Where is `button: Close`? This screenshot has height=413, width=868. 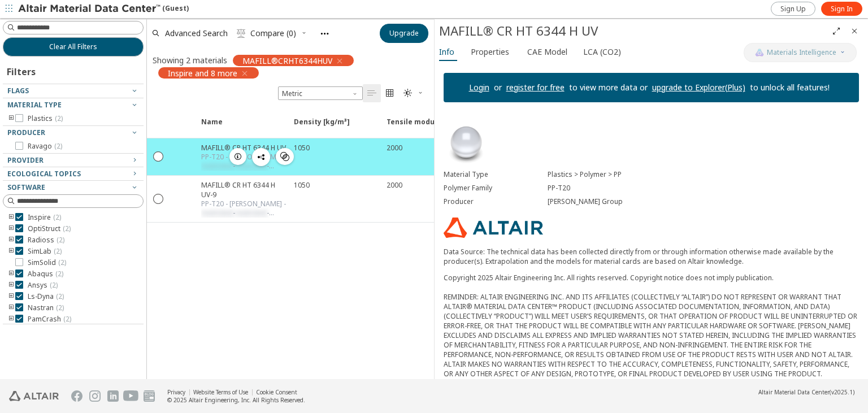
button: Close is located at coordinates (854, 31).